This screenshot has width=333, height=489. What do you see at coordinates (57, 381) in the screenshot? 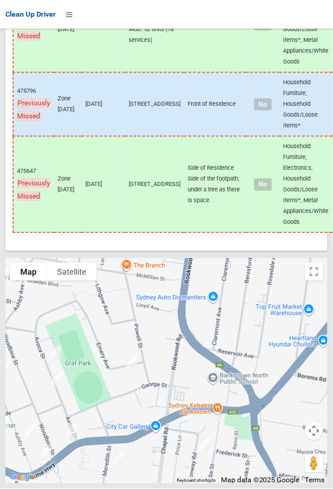
I see `div: 30 Avoca Street, YAGOONA NSW 2199<br>Status : Collected<br><a href="/driver/booking/477637/comple...` at bounding box center [57, 381].